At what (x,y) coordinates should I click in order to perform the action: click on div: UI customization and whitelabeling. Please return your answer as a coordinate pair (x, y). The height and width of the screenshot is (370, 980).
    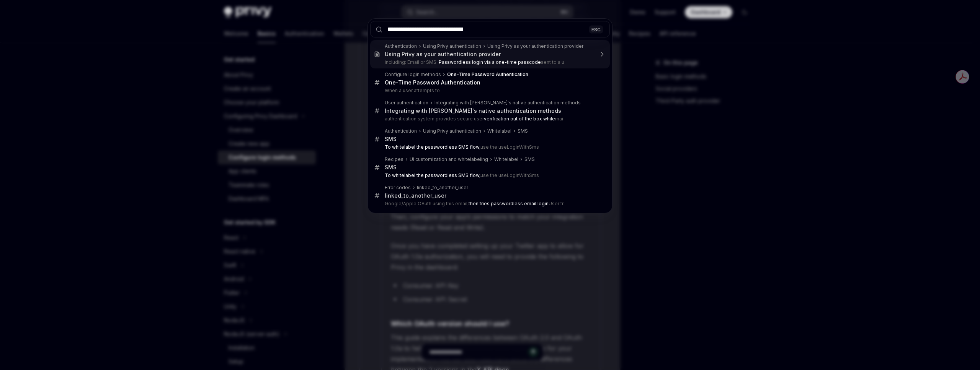
    Looking at the image, I should click on (449, 159).